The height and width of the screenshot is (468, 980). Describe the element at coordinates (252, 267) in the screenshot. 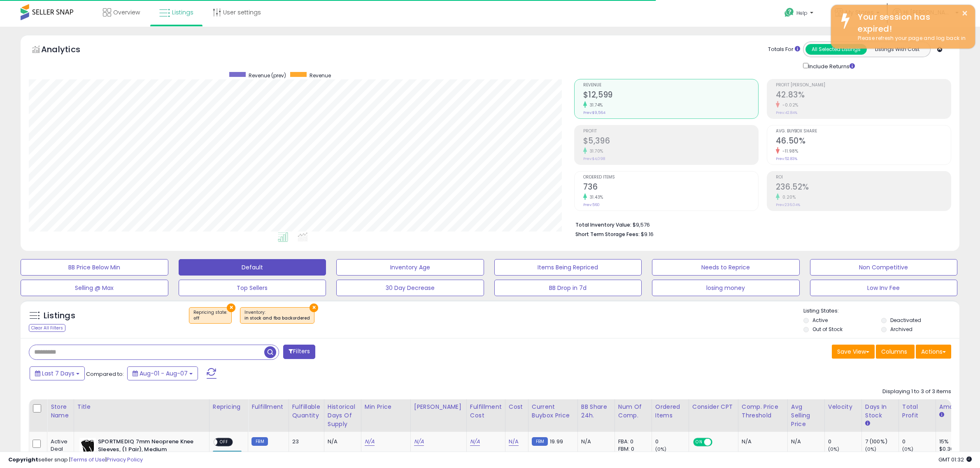

I see `button: Default` at that location.